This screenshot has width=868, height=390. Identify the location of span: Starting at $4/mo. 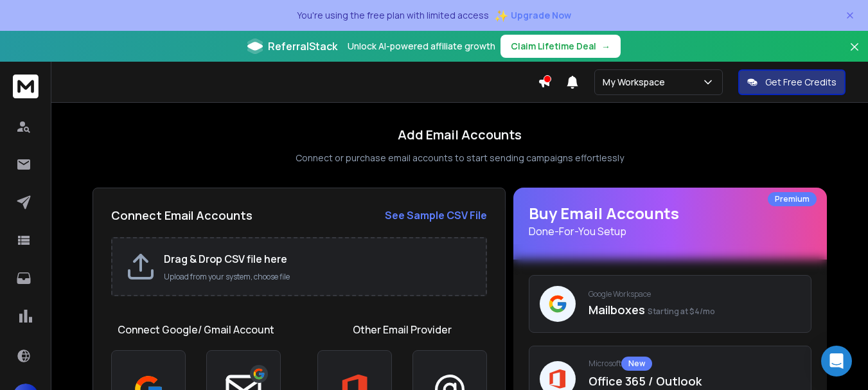
(681, 311).